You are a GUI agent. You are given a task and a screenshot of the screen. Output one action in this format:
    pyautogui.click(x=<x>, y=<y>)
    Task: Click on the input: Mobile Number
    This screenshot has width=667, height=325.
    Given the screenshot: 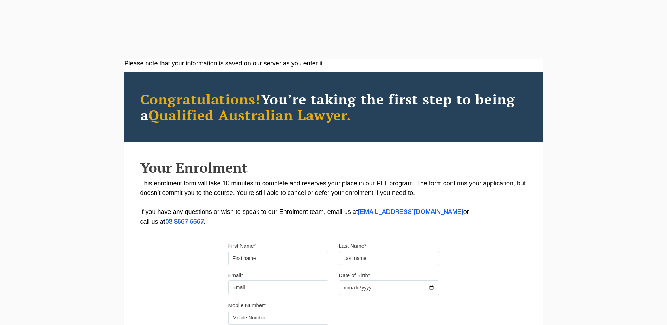 What is the action you would take?
    pyautogui.click(x=278, y=317)
    